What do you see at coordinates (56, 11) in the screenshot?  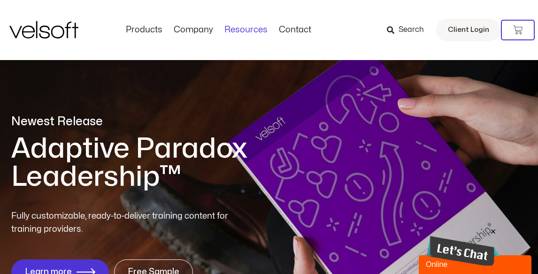 I see `div: Online` at bounding box center [56, 11].